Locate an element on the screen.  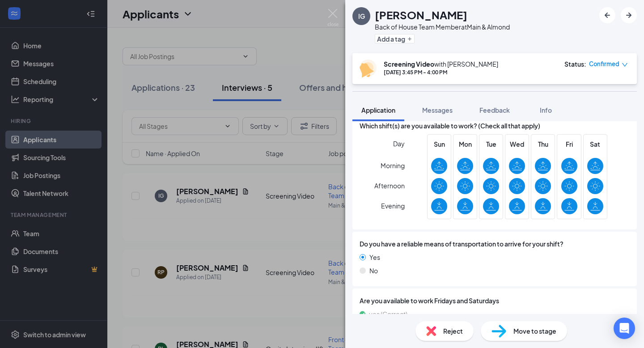
span: Tue is located at coordinates (491, 144).